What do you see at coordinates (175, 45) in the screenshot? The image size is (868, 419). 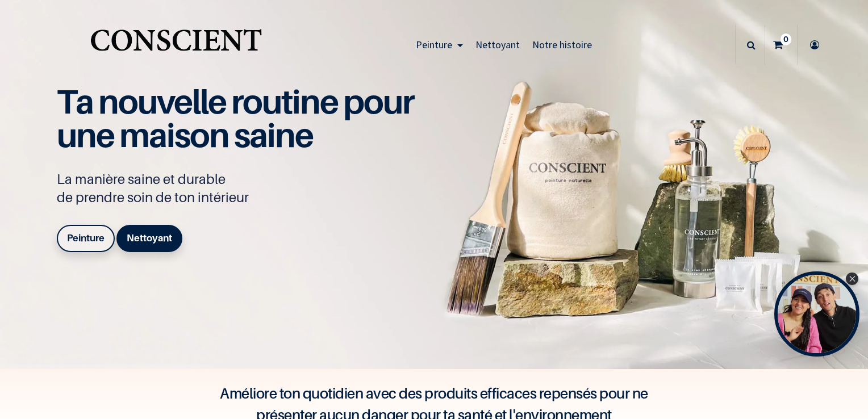 I see `a: Logo of Conscient` at bounding box center [175, 45].